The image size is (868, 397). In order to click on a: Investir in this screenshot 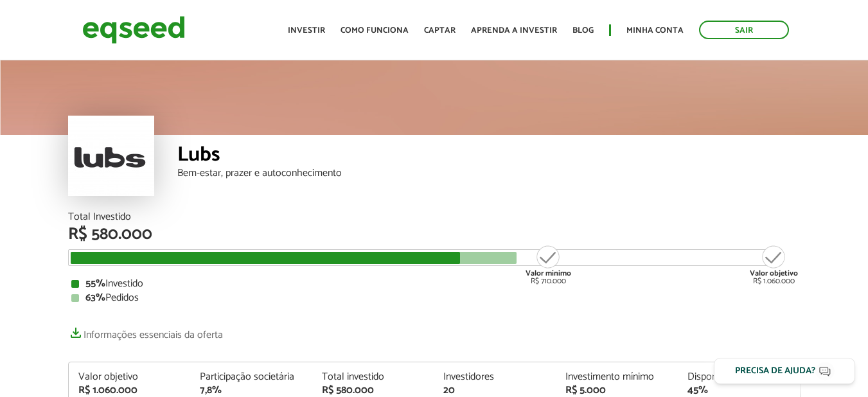, I will do `click(306, 30)`.